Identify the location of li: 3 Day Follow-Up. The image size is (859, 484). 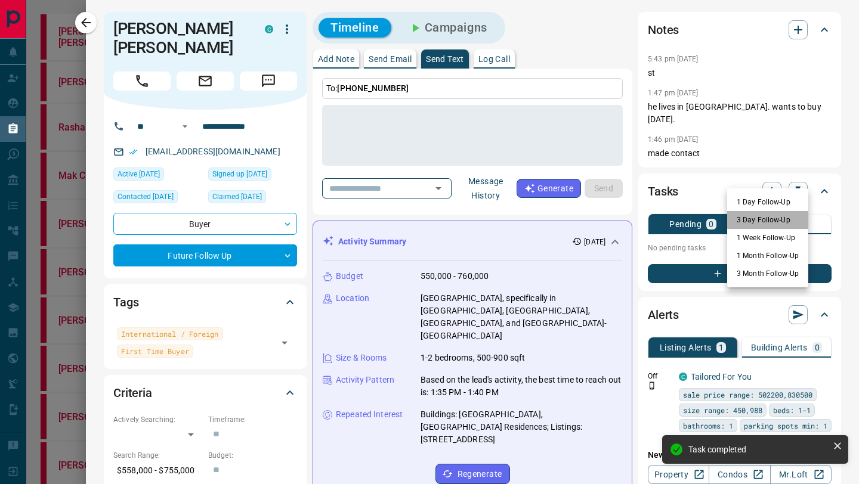
(768, 220).